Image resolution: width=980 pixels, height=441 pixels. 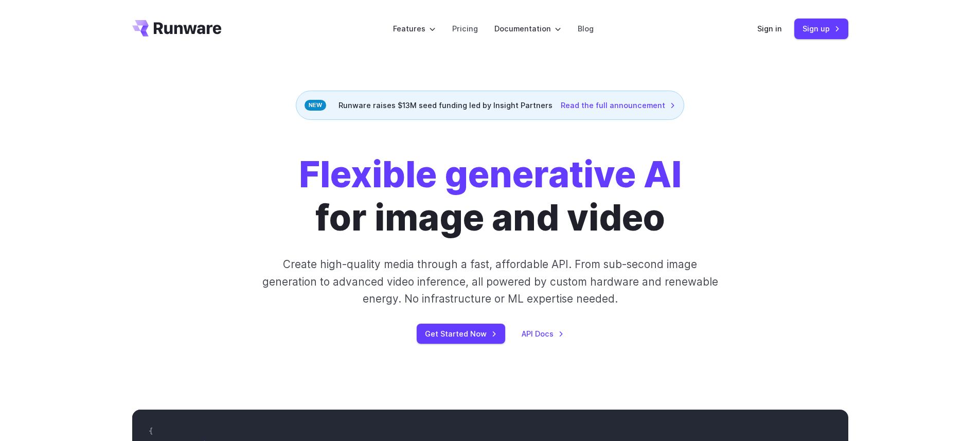 What do you see at coordinates (821, 28) in the screenshot?
I see `a: Sign up` at bounding box center [821, 28].